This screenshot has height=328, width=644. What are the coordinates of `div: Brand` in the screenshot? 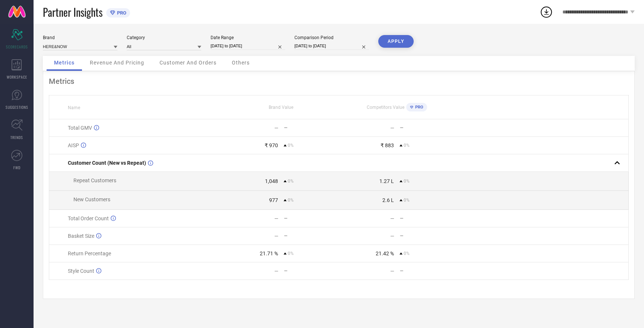 It's located at (80, 38).